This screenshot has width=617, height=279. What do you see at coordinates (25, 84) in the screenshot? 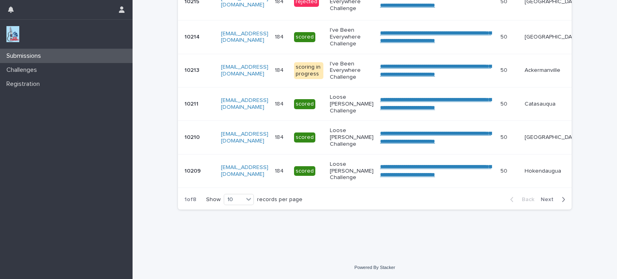
I see `p: Registration` at bounding box center [25, 84].